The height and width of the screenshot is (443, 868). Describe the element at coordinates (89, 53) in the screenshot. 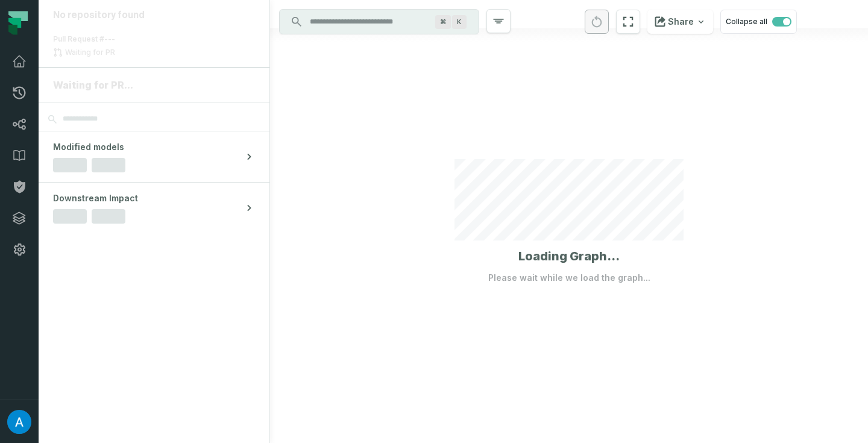

I see `span: Waiting for PR` at that location.